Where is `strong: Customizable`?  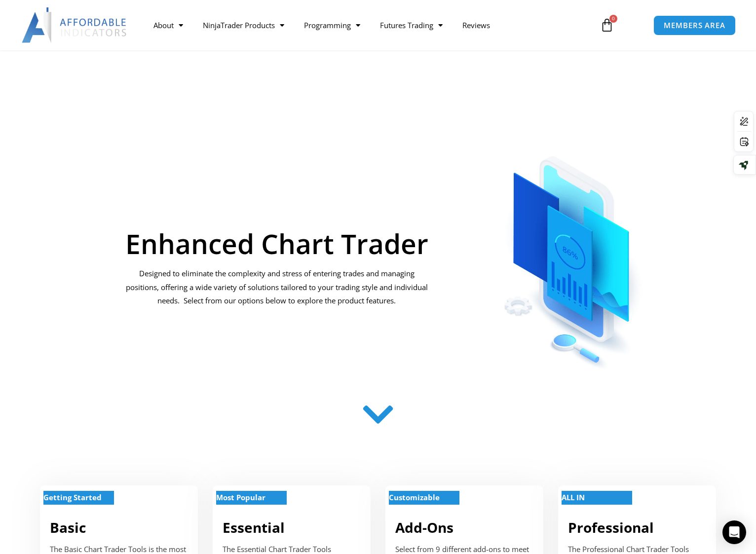 strong: Customizable is located at coordinates (414, 498).